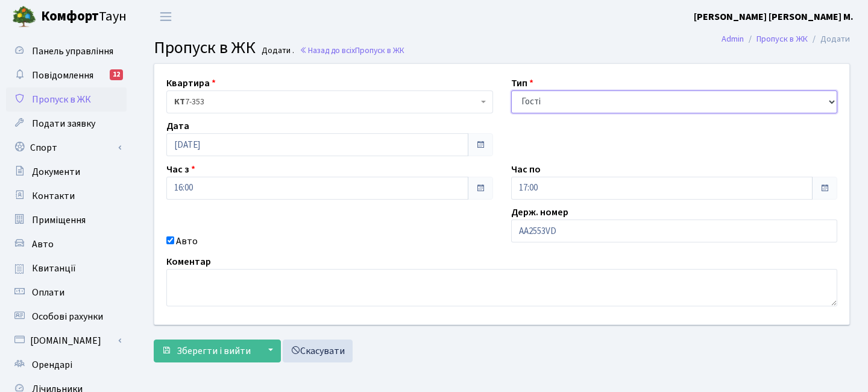 Image resolution: width=868 pixels, height=392 pixels. I want to click on label: Держ. номер, so click(540, 212).